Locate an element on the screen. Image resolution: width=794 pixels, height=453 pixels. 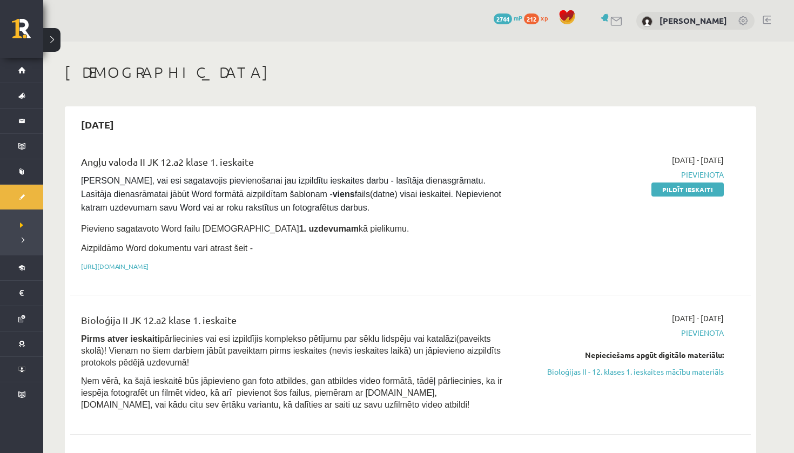
span: 212 is located at coordinates (532, 19).